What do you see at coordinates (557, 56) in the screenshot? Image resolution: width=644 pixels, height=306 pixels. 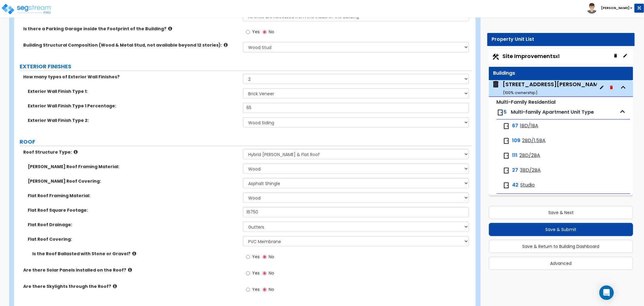 I see `small: x1` at bounding box center [557, 56].